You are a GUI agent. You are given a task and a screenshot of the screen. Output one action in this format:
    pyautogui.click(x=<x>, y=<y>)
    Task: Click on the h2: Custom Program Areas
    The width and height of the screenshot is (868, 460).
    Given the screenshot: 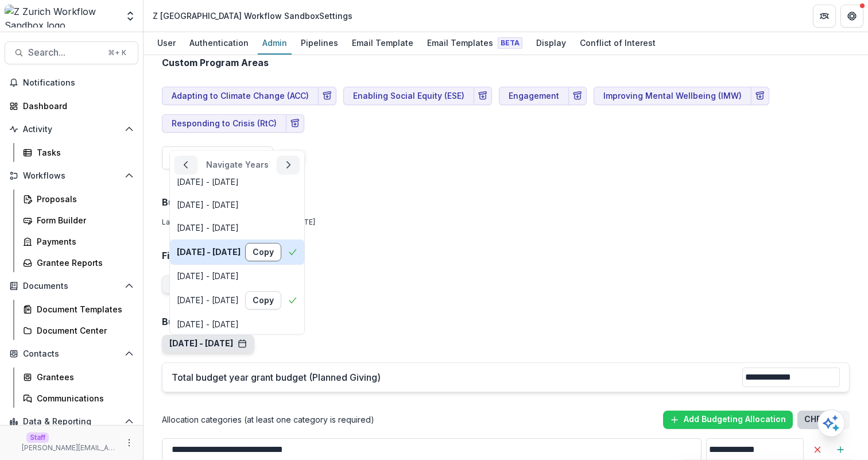 What is the action you would take?
    pyautogui.click(x=215, y=63)
    